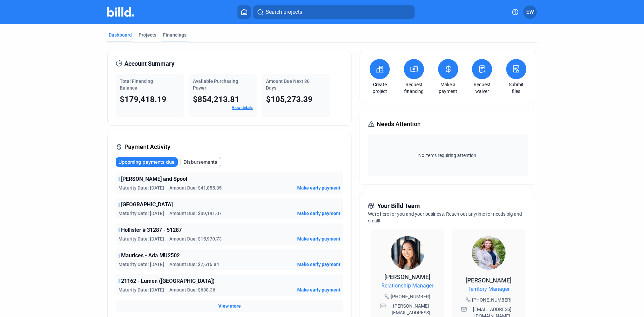 This screenshot has height=317, width=644. I want to click on a: Request financing, so click(414, 88).